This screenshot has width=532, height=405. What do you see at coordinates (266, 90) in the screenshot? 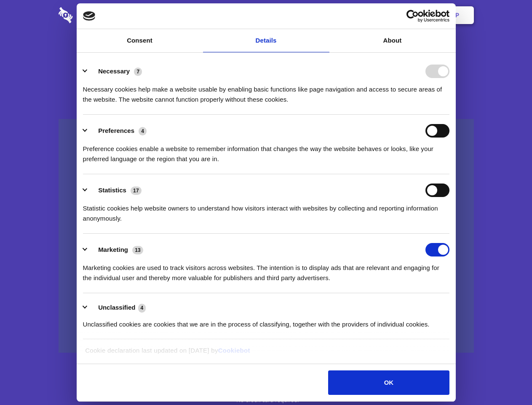
I see `h4: Auto-redaction of sensitive data, encrypted data sharing and self-destructing private chats. Shar...` at bounding box center [266, 90].